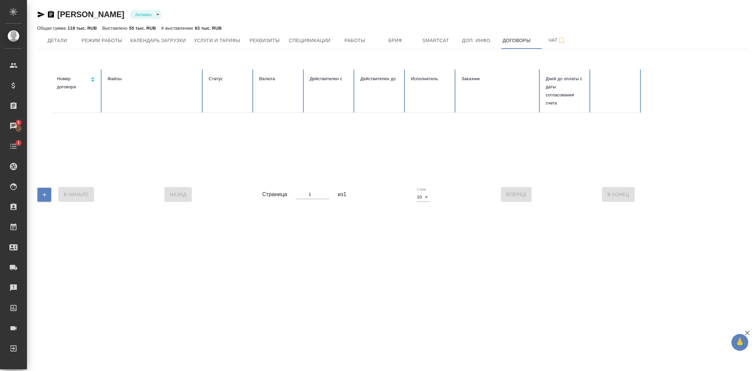 This screenshot has width=755, height=371. Describe the element at coordinates (380, 79) in the screenshot. I see `div: Действителен до` at that location.